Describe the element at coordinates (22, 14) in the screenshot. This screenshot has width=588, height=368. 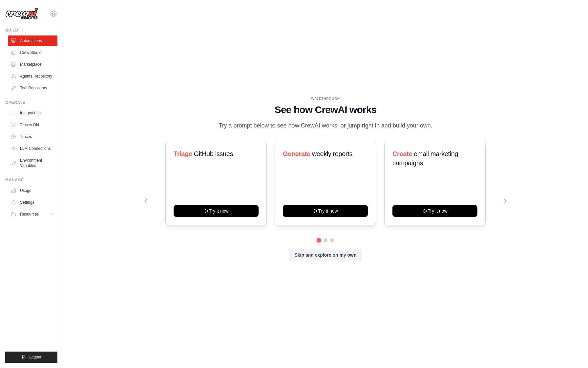
I see `img: Logo` at that location.